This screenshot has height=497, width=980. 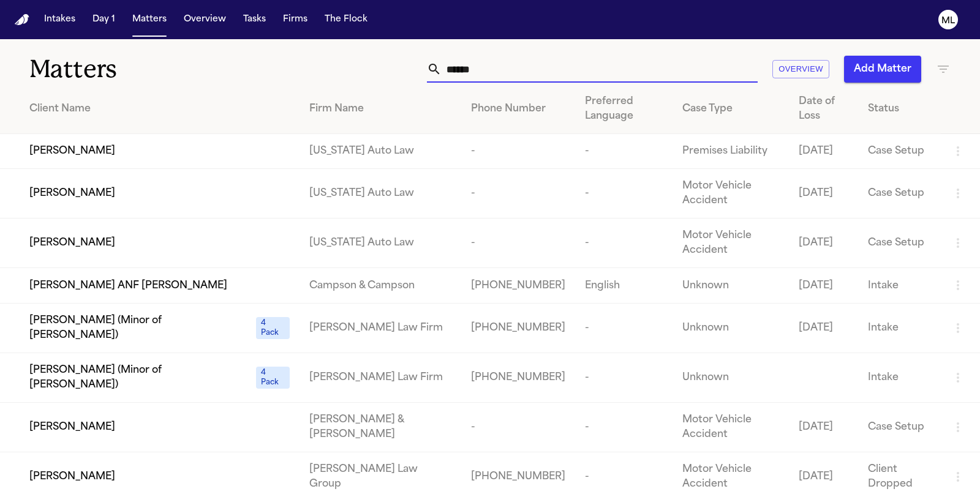 I want to click on div: Status, so click(x=899, y=109).